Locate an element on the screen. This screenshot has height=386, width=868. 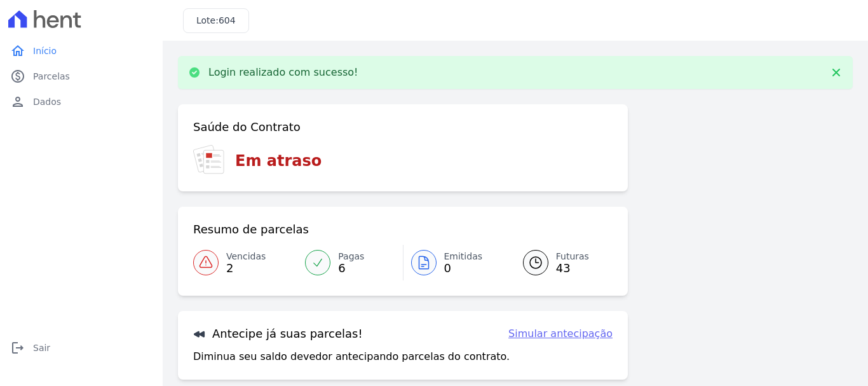
span: Emitidas is located at coordinates (464, 257).